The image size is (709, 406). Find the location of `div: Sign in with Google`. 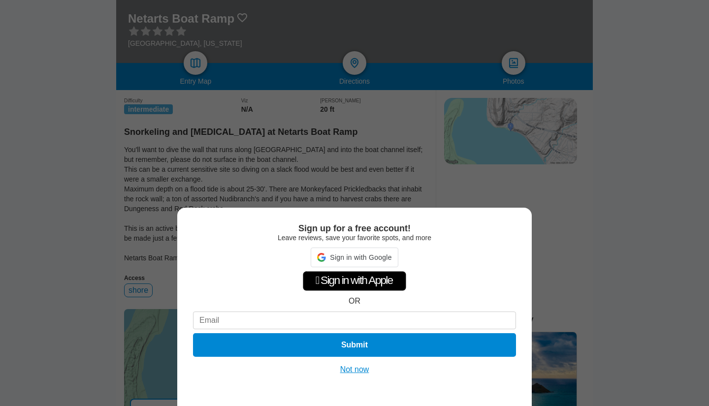

div: Sign in with Google is located at coordinates (354, 257).